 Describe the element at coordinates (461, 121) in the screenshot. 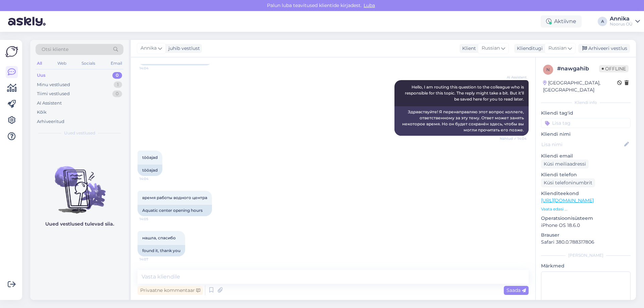

I see `div: Здравствуйте! Я перенаправляю этот вопрос коллеге, ответственному за эту тему. Ответ может занять...` at that location.